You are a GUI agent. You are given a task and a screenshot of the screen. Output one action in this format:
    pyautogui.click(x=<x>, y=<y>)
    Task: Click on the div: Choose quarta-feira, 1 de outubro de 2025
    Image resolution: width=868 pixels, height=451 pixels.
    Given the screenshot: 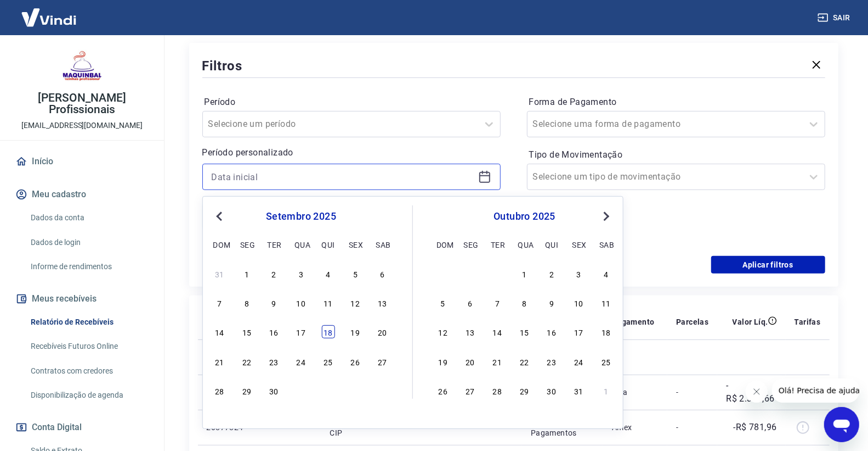 What is the action you would take?
    pyautogui.click(x=301, y=390)
    